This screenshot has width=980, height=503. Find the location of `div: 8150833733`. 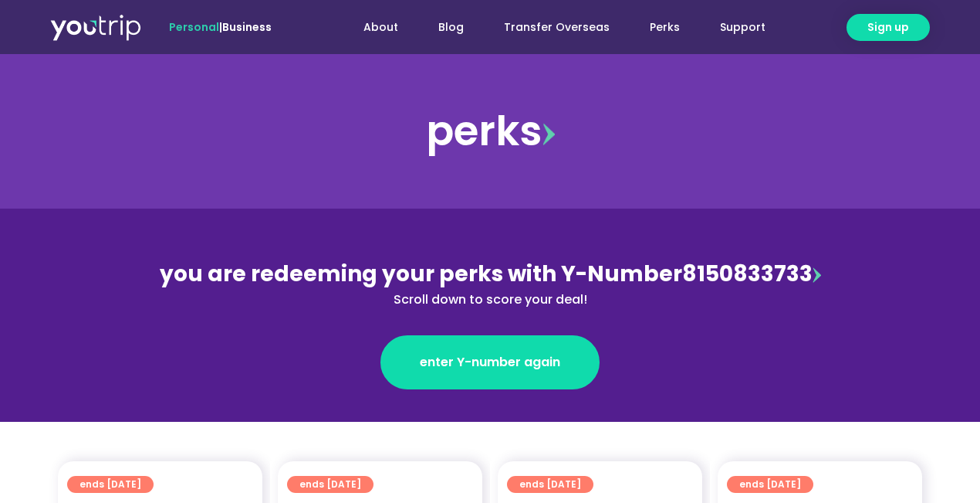

div: 8150833733 is located at coordinates (490, 283).